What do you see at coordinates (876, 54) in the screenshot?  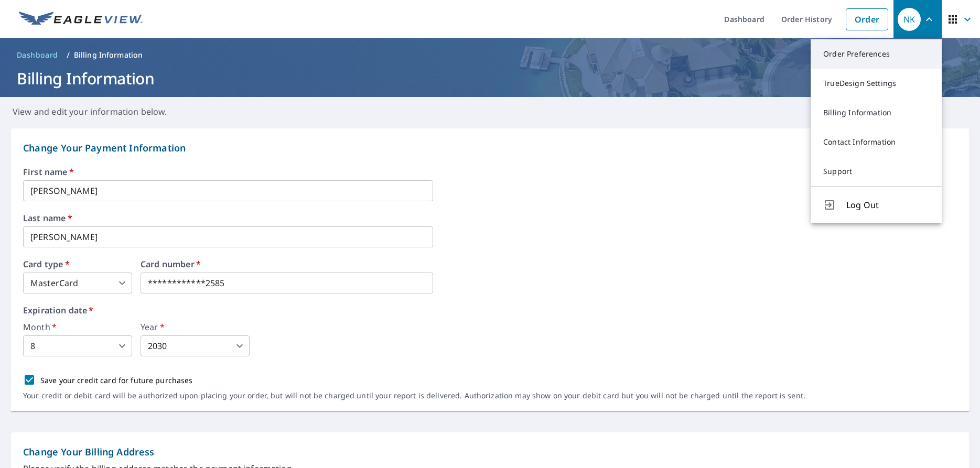 I see `a: Order Preferences` at bounding box center [876, 54].